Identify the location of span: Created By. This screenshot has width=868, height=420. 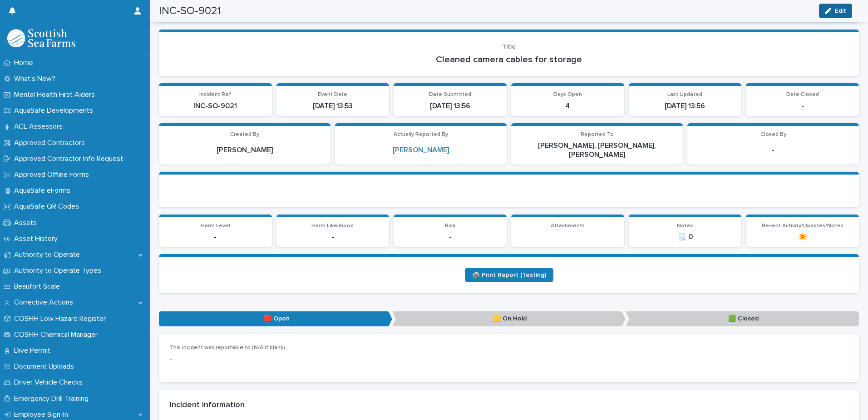
(245, 135).